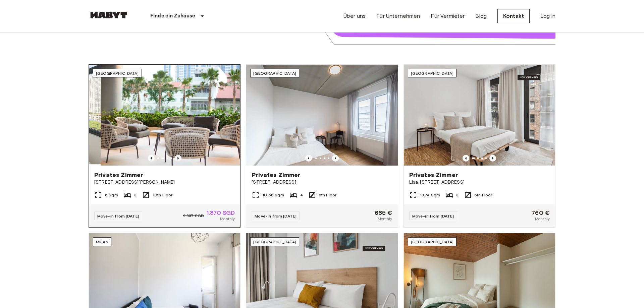 This screenshot has height=308, width=644. I want to click on a: Über uns, so click(354, 16).